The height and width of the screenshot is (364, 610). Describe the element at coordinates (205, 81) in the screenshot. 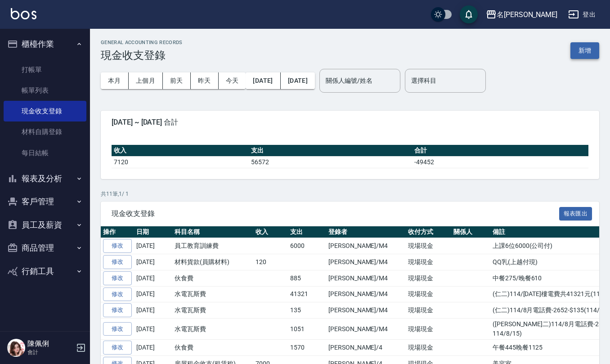

I see `button: 昨天` at that location.